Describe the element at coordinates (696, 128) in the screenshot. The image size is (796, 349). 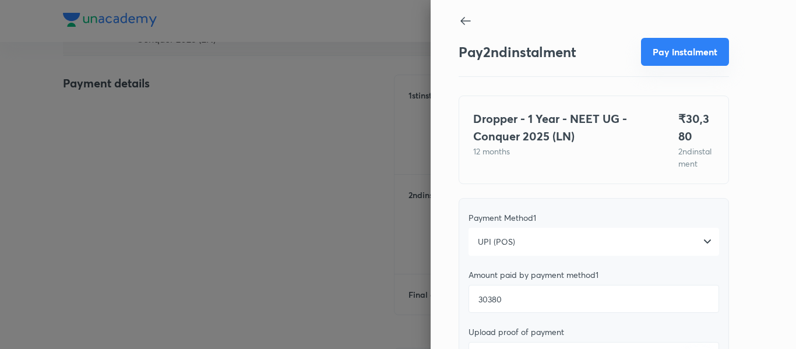
I see `h4: ₹ 30,380` at that location.